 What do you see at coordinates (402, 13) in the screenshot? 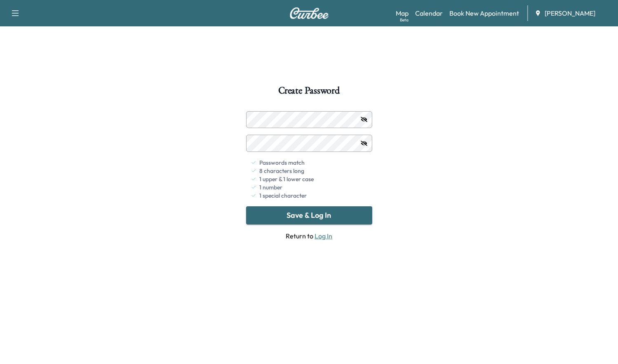
I see `a: MapBeta` at bounding box center [402, 13].